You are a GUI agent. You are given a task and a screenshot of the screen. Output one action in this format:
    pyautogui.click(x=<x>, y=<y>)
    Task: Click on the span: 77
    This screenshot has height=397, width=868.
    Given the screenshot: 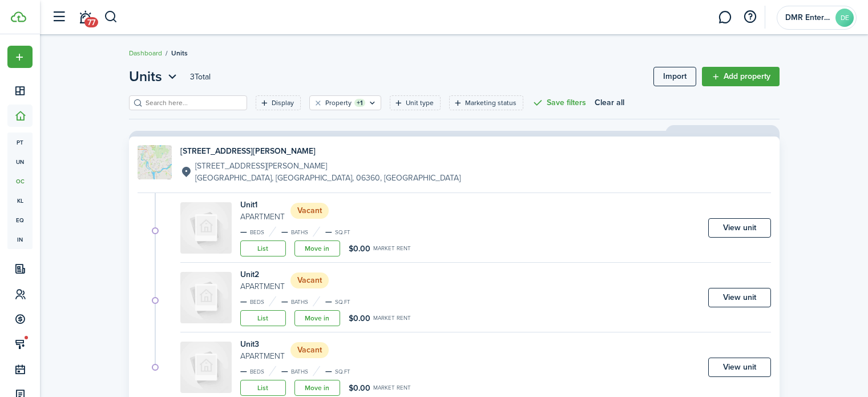 What is the action you would take?
    pyautogui.click(x=91, y=23)
    